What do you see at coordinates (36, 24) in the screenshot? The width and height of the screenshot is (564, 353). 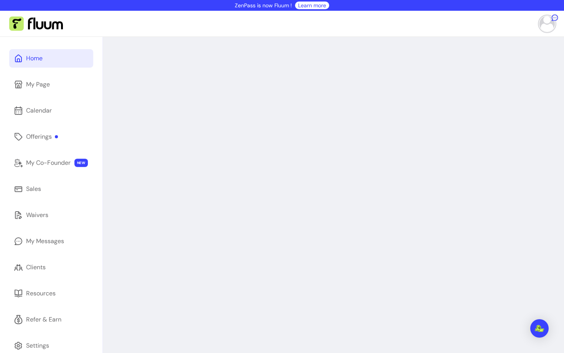 I see `img: Fluum Logo` at bounding box center [36, 24].